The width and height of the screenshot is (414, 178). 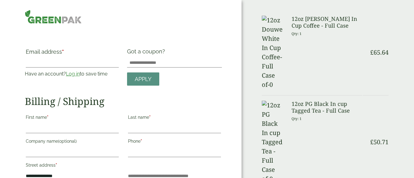 What do you see at coordinates (143, 79) in the screenshot?
I see `a: Apply` at bounding box center [143, 79].